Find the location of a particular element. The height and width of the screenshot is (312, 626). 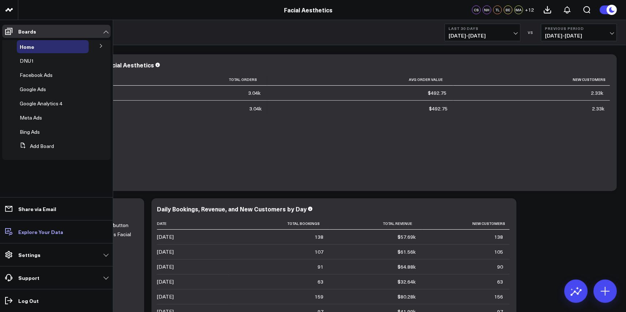

a: Bing Ads is located at coordinates (30, 132).